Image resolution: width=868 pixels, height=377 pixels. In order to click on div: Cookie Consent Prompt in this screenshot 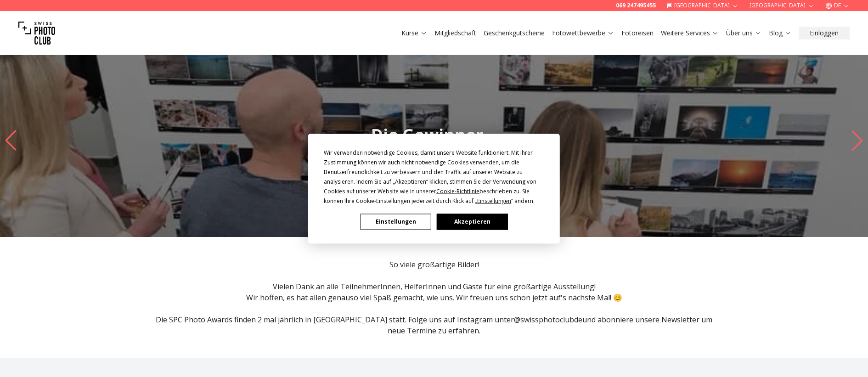, I will do `click(434, 188)`.